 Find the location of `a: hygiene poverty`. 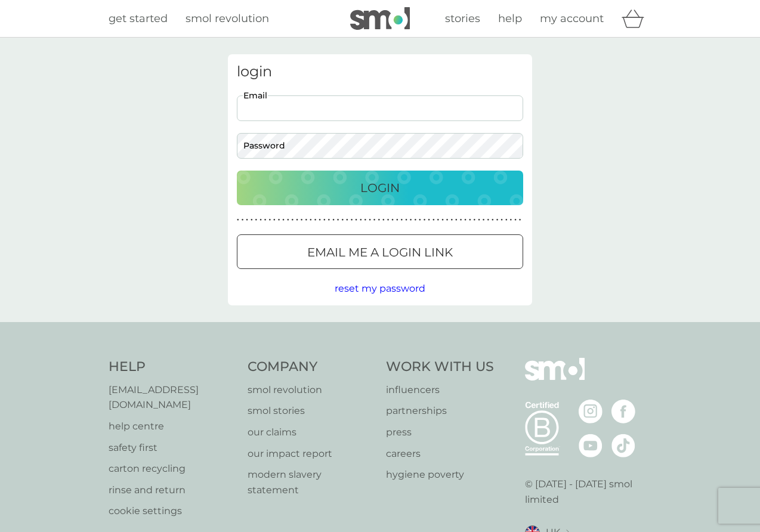

a: hygiene poverty is located at coordinates (440, 474).